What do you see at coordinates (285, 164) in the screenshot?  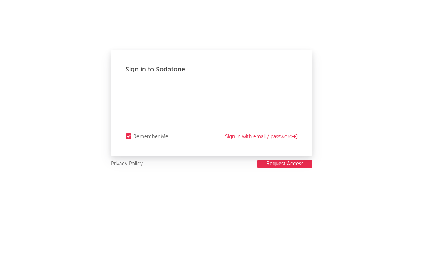 I see `button: Request Access` at bounding box center [285, 164].